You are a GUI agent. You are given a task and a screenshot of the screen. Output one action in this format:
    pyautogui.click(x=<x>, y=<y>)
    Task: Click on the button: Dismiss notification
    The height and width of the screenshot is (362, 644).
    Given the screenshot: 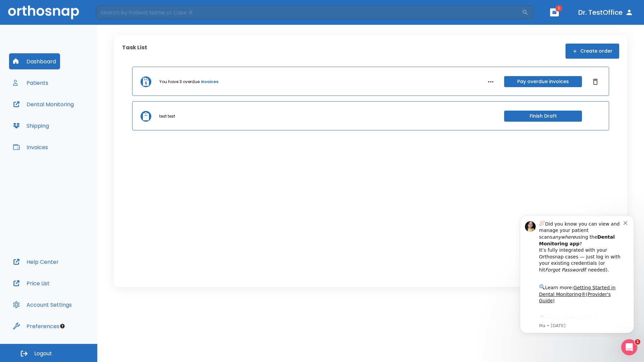 What is the action you would take?
    pyautogui.click(x=116, y=13)
    